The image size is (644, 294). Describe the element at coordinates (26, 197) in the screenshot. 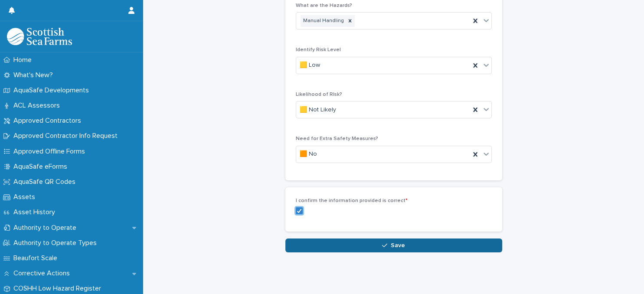

I see `p: Assets` at that location.